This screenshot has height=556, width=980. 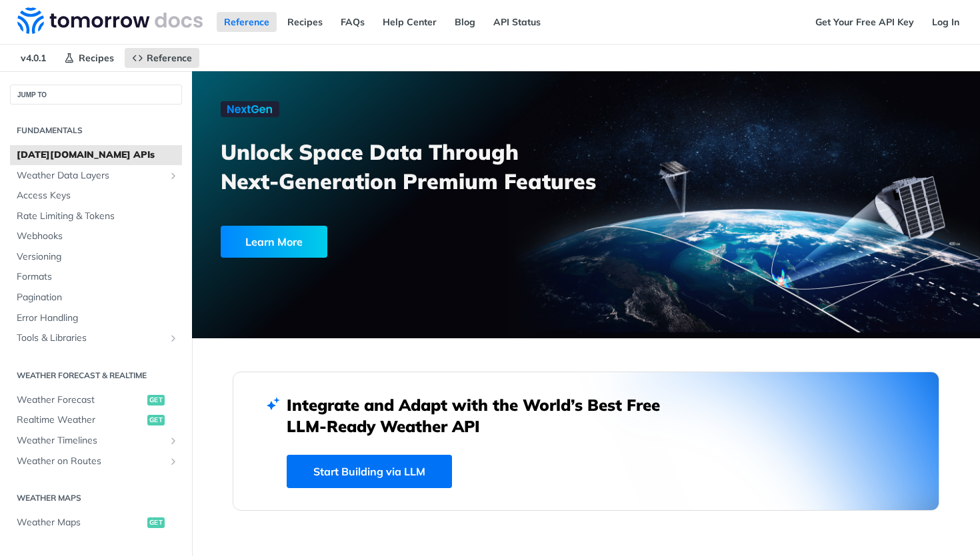 What do you see at coordinates (97, 257) in the screenshot?
I see `span: Versioning` at bounding box center [97, 257].